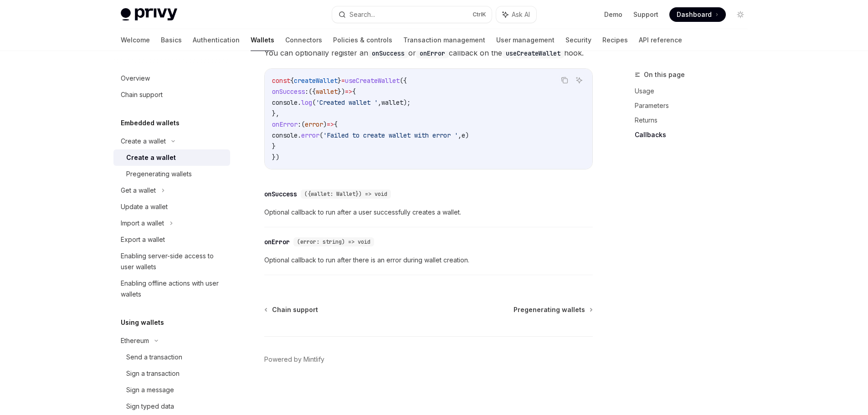 The height and width of the screenshot is (415, 868). Describe the element at coordinates (303, 40) in the screenshot. I see `a: Connectors` at that location.